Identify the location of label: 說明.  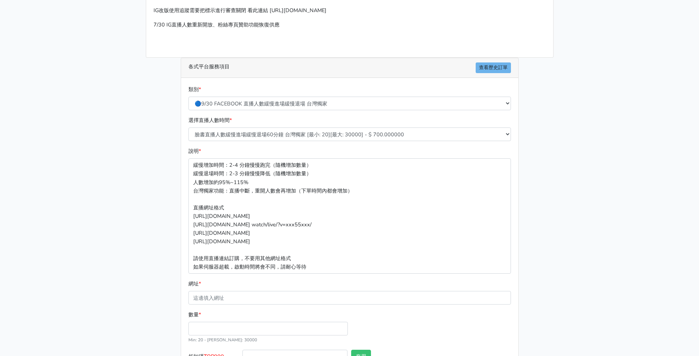
(195, 151).